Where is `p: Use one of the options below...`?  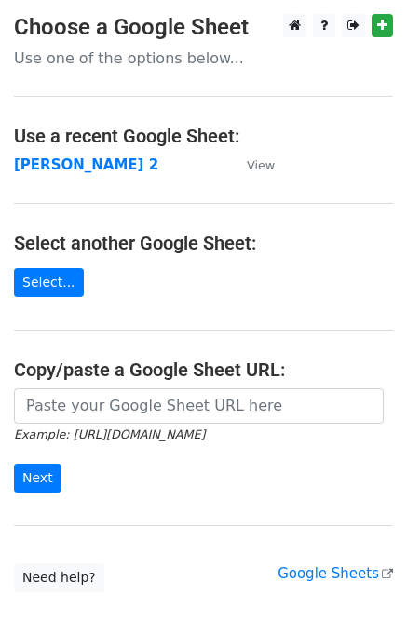
p: Use one of the options below... is located at coordinates (203, 58).